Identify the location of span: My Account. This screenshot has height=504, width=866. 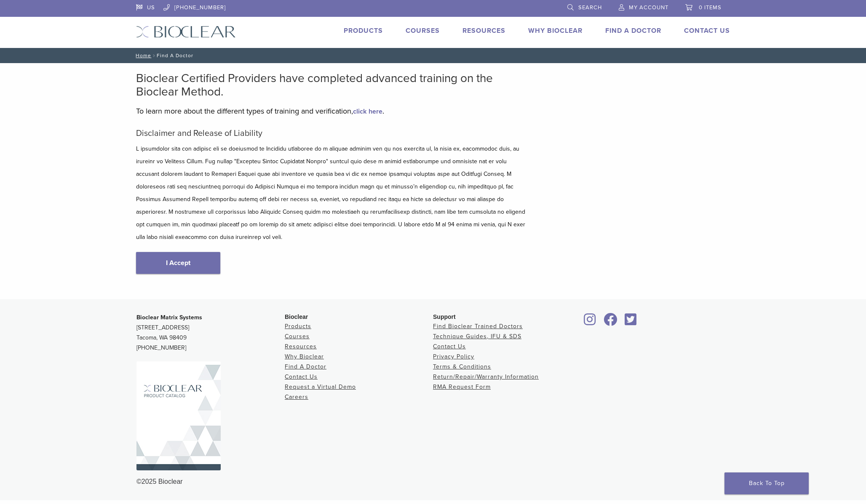
(649, 7).